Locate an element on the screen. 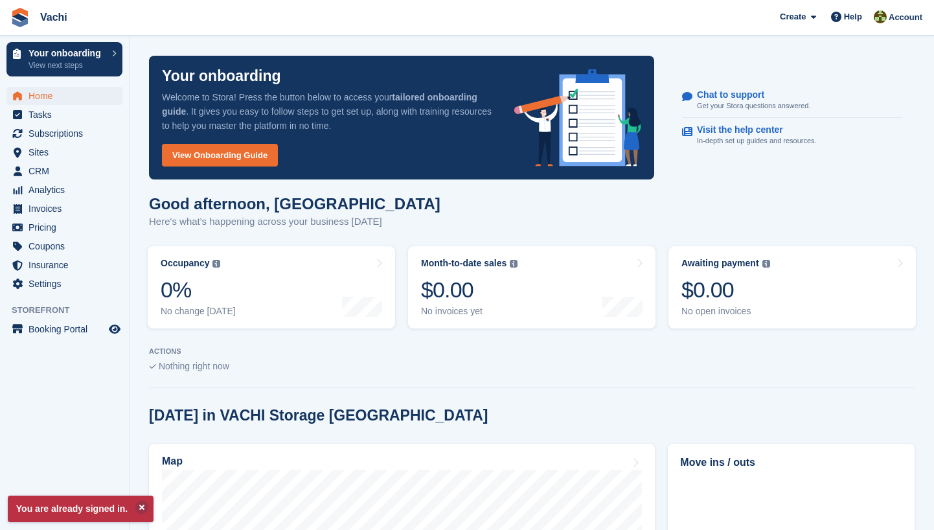 Image resolution: width=934 pixels, height=530 pixels. span: Nothing right now is located at coordinates (194, 366).